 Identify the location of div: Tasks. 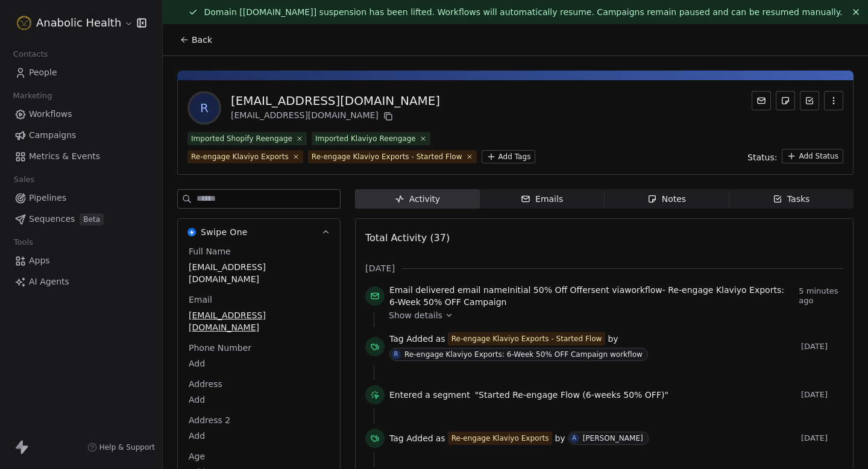
(791, 199).